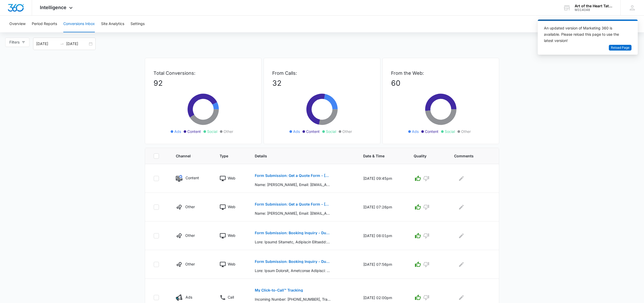 The height and width of the screenshot is (303, 644). I want to click on span: swap-right, so click(62, 44).